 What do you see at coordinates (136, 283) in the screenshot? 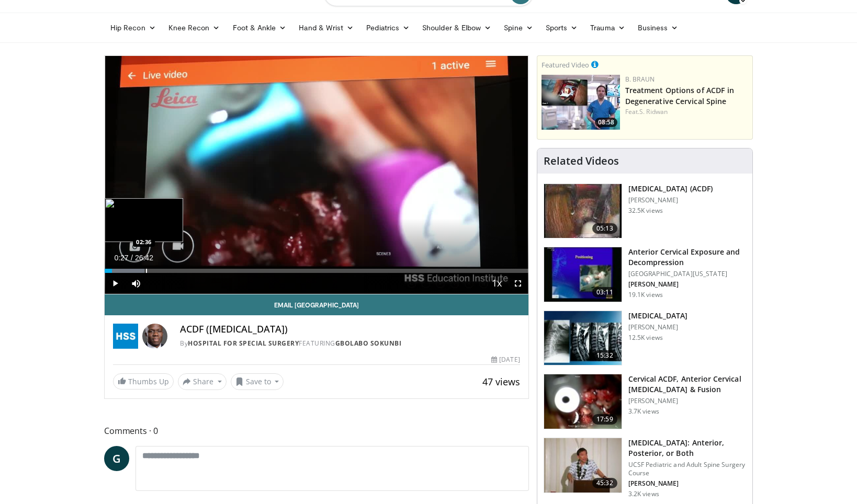
I see `button: Mute` at bounding box center [136, 283].